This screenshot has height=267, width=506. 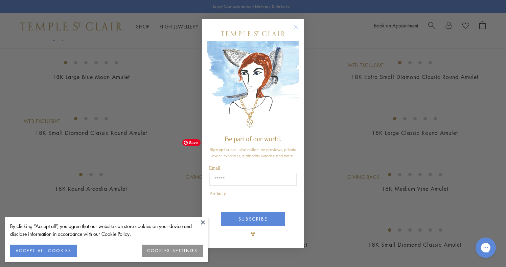 I want to click on button: Open gorgias live chat, so click(x=14, y=13).